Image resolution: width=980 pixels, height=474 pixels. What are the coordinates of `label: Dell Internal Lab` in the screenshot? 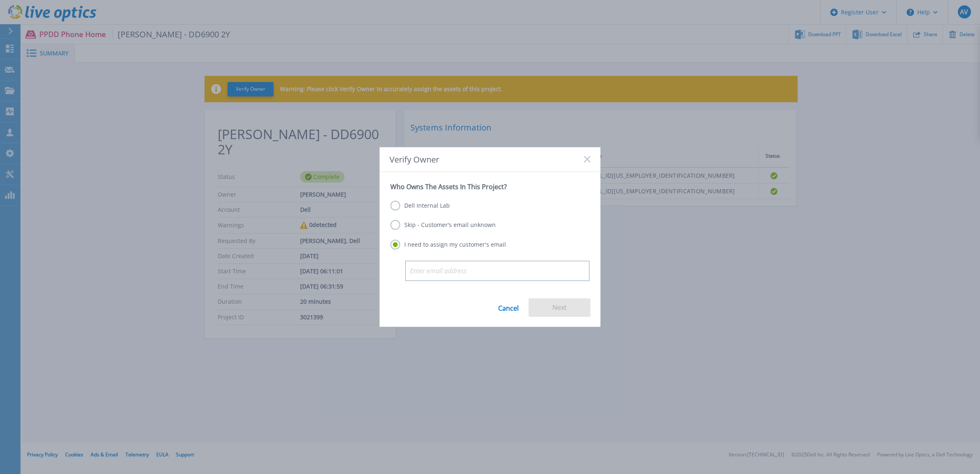 It's located at (420, 206).